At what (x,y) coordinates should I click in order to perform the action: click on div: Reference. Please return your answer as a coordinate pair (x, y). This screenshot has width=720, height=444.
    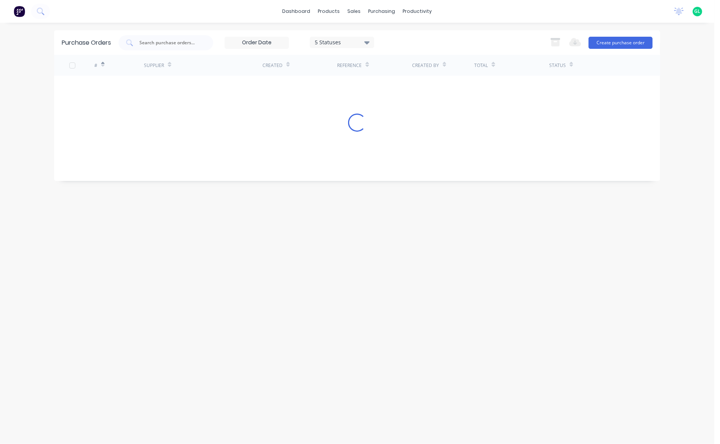
    Looking at the image, I should click on (349, 66).